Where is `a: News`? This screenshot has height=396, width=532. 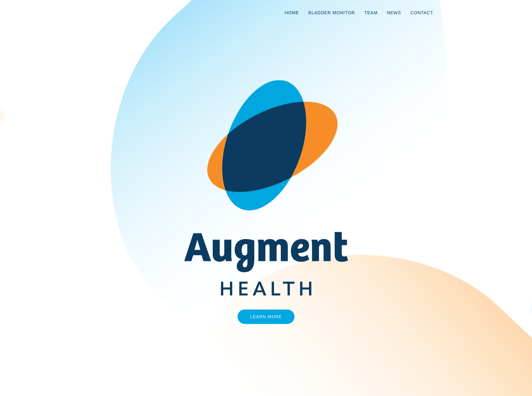 a: News is located at coordinates (394, 12).